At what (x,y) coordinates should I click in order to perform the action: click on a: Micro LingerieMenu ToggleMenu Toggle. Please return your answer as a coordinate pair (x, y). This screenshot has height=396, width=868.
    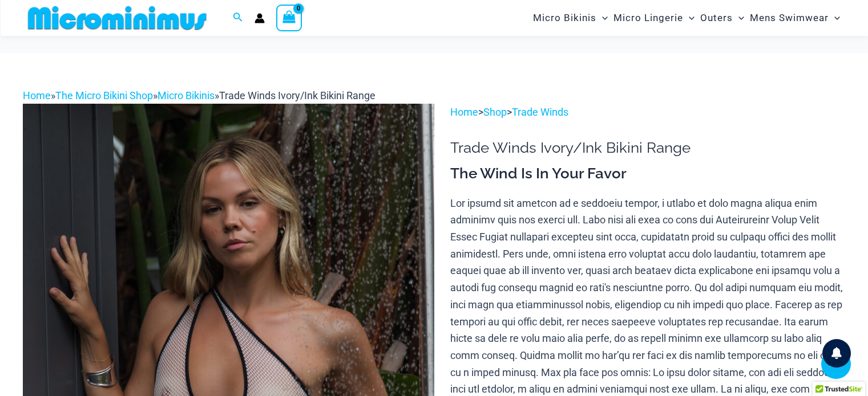
    Looking at the image, I should click on (654, 18).